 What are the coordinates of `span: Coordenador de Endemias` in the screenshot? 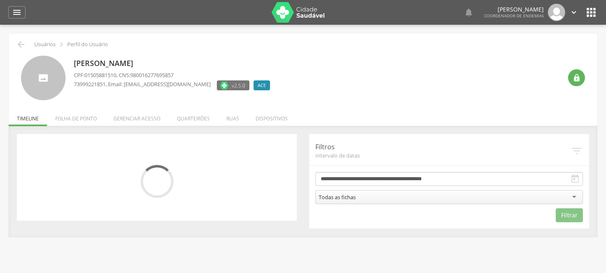 It's located at (514, 16).